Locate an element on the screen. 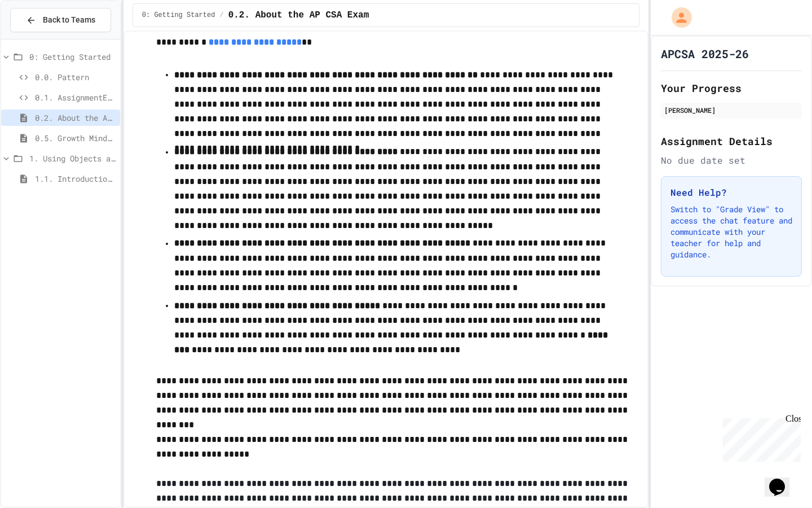  div: Chat with us now!Close is located at coordinates (41, 37).